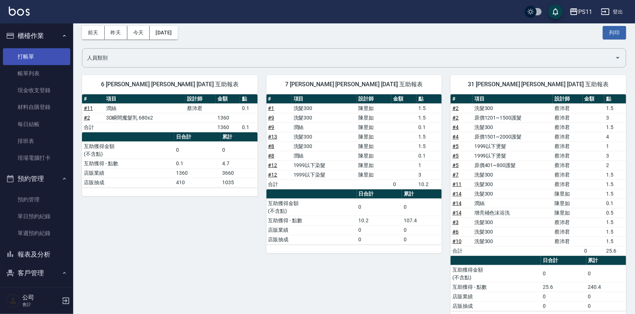 The image size is (635, 314). I want to click on a: #1, so click(271, 108).